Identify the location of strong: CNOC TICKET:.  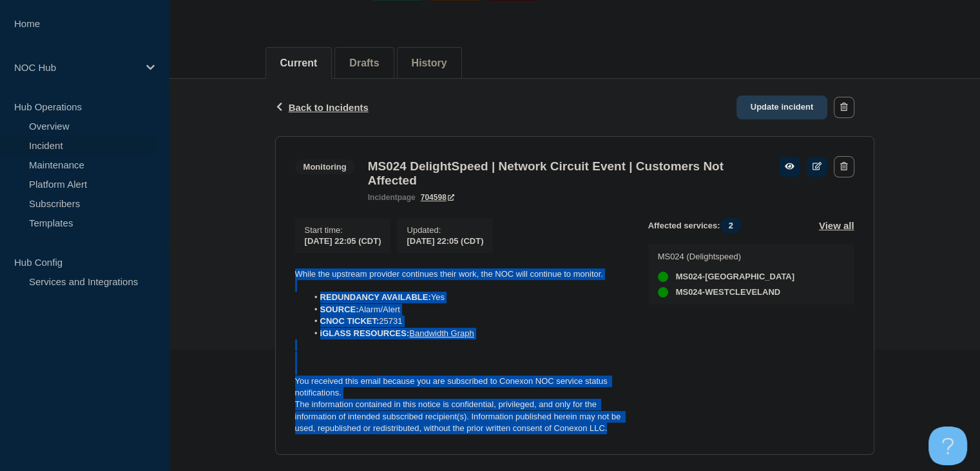
(350, 321).